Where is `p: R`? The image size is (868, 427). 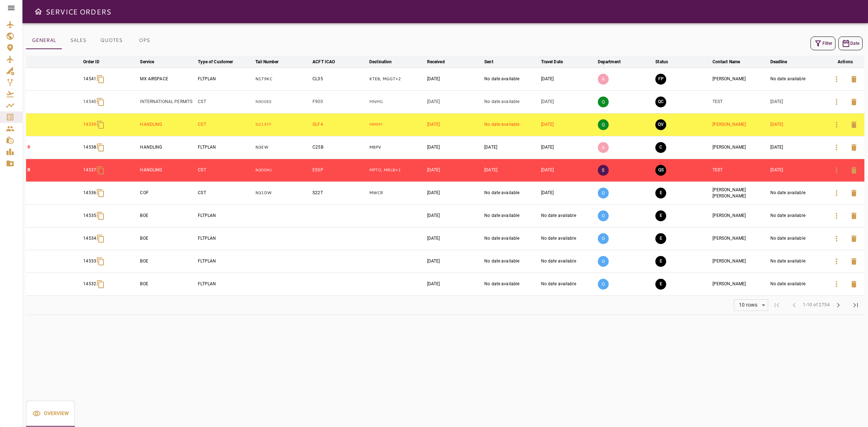 p: R is located at coordinates (54, 170).